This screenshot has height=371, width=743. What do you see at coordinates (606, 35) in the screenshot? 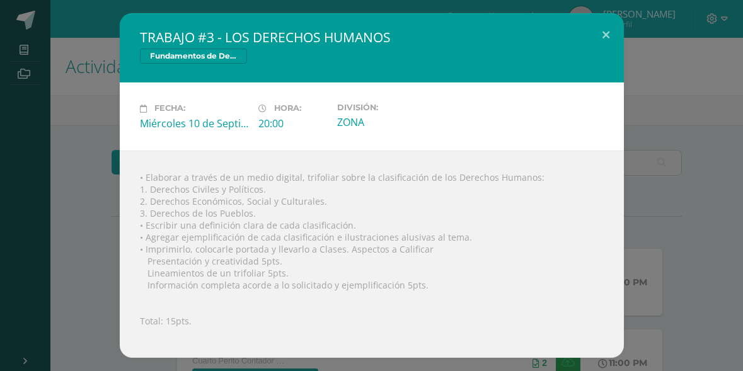
I see `button: Close (Esc)` at bounding box center [606, 35].